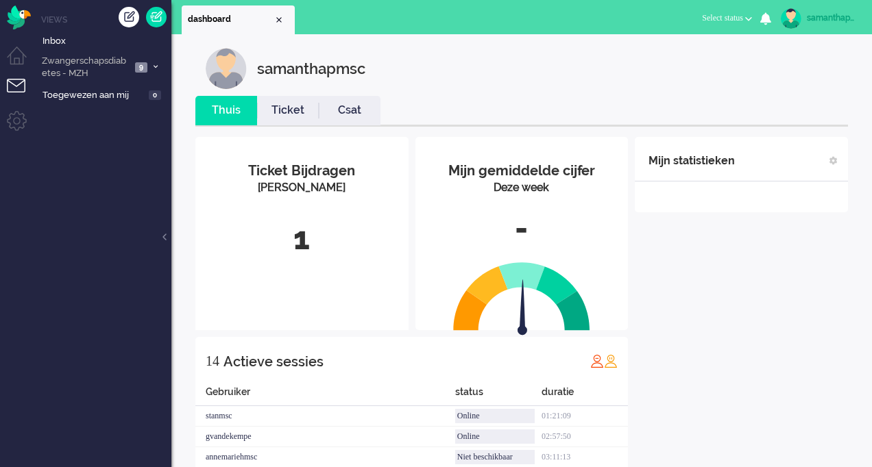 This screenshot has height=467, width=872. Describe the element at coordinates (302, 171) in the screenshot. I see `div: Ticket Bijdragen` at that location.